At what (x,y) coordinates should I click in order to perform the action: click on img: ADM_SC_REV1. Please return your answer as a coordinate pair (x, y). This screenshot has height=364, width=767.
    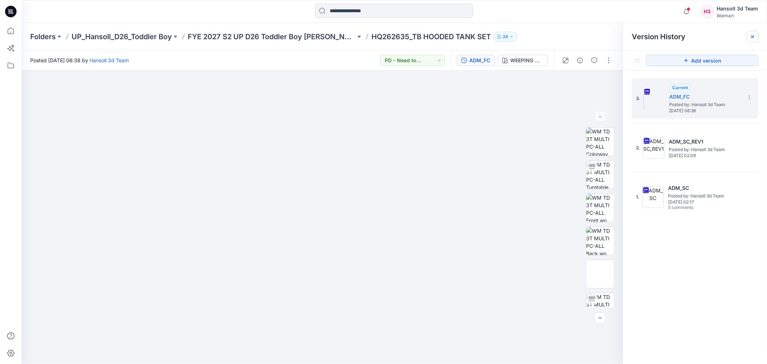
    Looking at the image, I should click on (654, 148).